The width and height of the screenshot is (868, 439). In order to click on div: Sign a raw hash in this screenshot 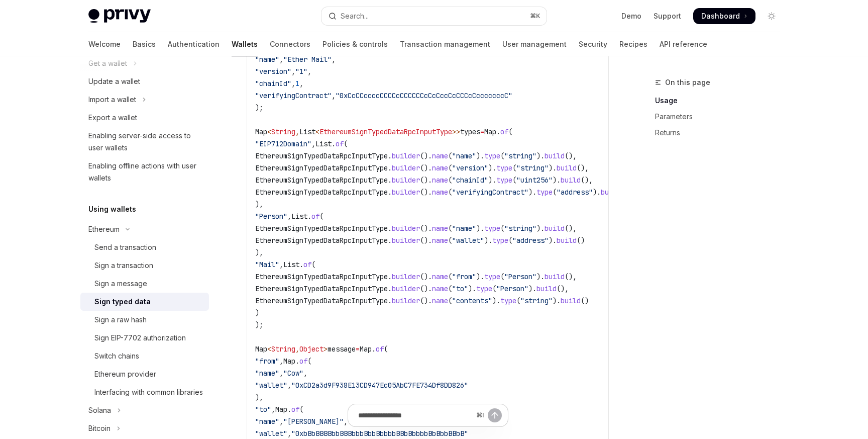, I will do `click(120, 319)`.